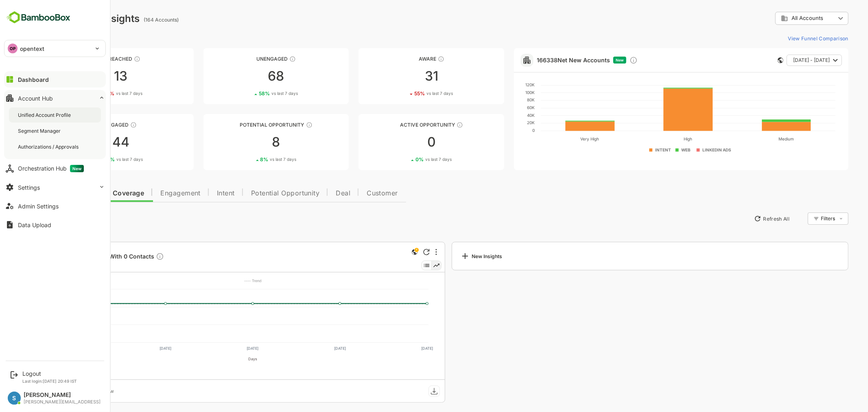  I want to click on text: LINKEDIN ADS, so click(689, 150).